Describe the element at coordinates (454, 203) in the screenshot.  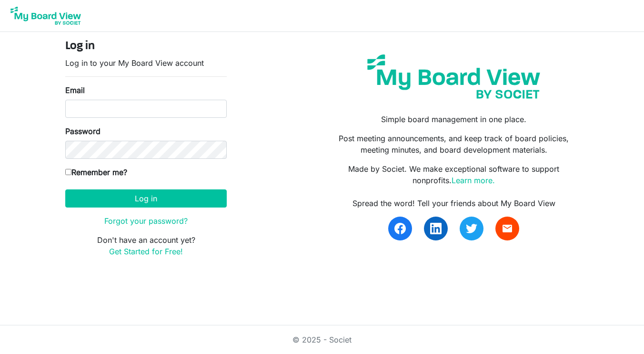
I see `div: Spread the word! Tell your friends about My Board View` at that location.